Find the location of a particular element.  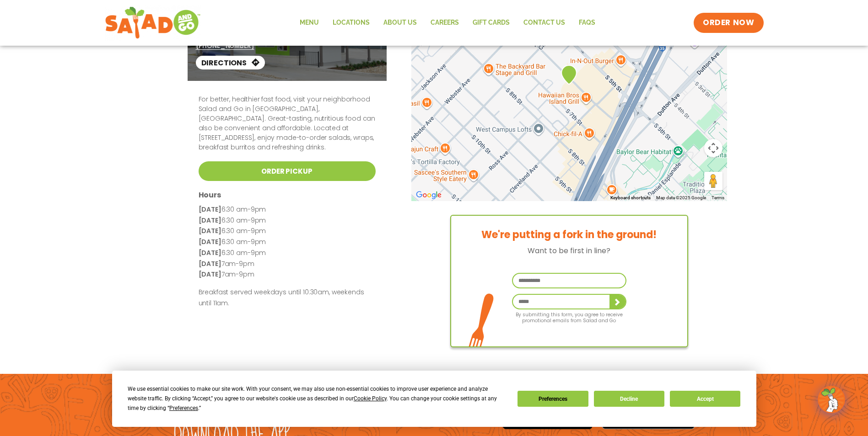

a: Menu is located at coordinates (309, 23).